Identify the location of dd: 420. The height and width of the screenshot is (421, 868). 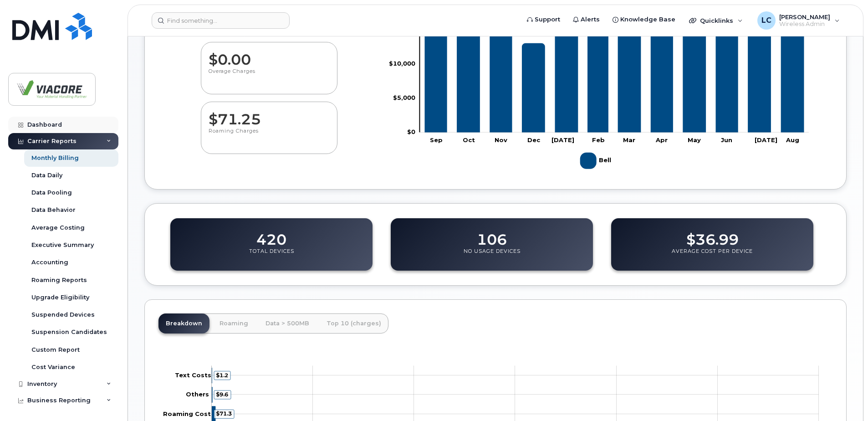
(271, 235).